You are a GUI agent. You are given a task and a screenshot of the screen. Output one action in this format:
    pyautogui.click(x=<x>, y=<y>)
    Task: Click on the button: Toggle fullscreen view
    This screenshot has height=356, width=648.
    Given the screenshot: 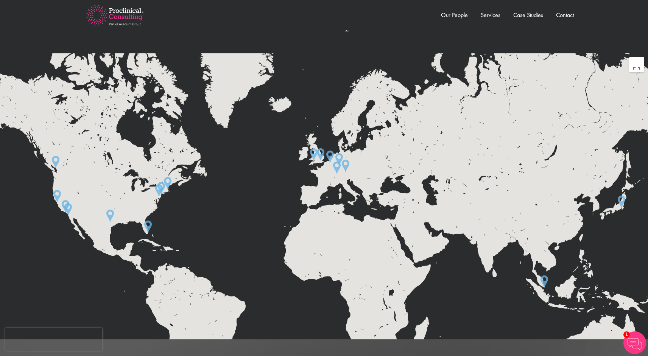 What is the action you would take?
    pyautogui.click(x=637, y=65)
    